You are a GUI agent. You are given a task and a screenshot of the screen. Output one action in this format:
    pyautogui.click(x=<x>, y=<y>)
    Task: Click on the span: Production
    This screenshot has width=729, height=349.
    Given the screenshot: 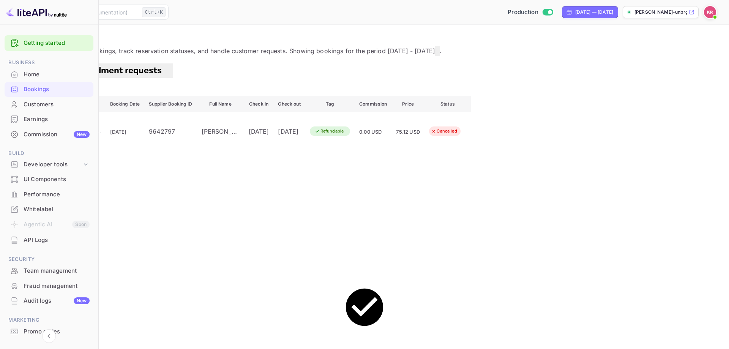 What is the action you would take?
    pyautogui.click(x=523, y=12)
    